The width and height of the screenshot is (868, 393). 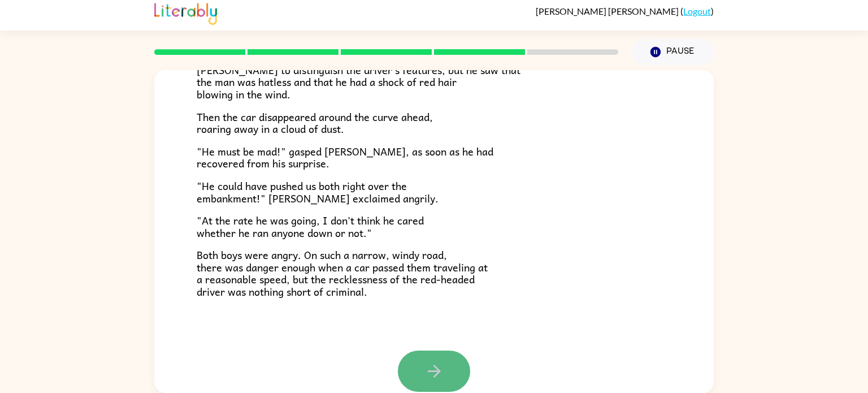 What do you see at coordinates (342, 273) in the screenshot?
I see `span: Both boys were angry. On such a narrow, windy road, there was danger enough when a car passed the...` at bounding box center [342, 273].